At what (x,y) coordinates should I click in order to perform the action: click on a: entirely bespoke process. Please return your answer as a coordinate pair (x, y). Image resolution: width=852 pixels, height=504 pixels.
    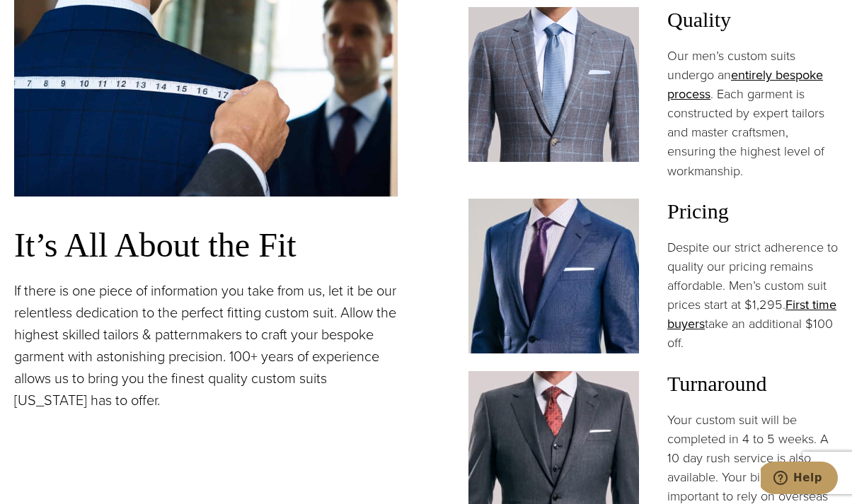
    Looking at the image, I should click on (745, 84).